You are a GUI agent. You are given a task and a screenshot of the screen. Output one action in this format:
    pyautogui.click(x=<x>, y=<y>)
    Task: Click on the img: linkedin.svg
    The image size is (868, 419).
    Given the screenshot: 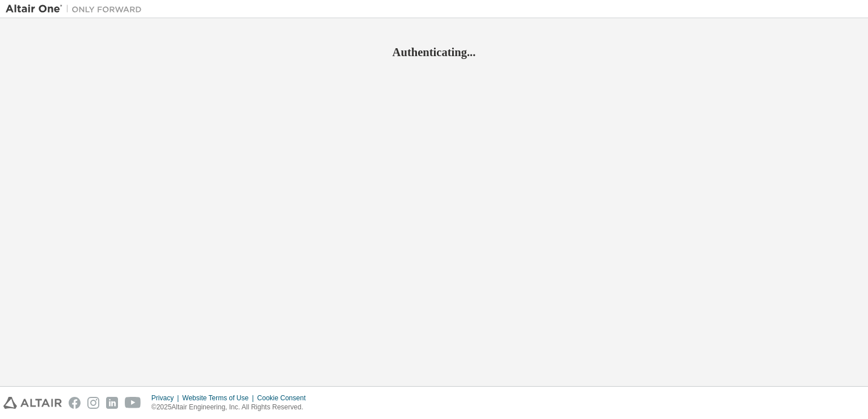 What is the action you would take?
    pyautogui.click(x=112, y=403)
    